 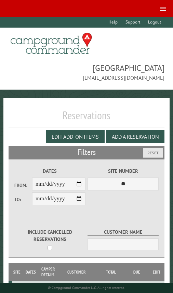 What do you see at coordinates (135, 137) in the screenshot?
I see `button: Add a Reservation` at bounding box center [135, 137].